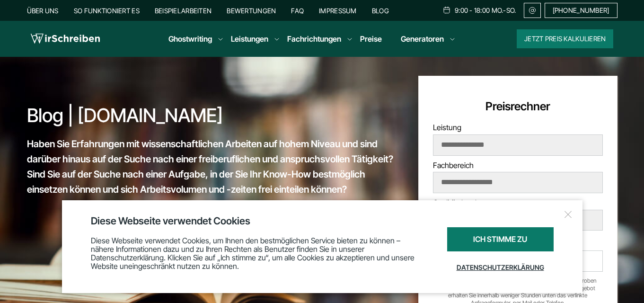  Describe the element at coordinates (213, 167) in the screenshot. I see `div: Haben Sie Erfahrungen mit wissenschaftlichen Arbeiten auf hohem Niveau und sind darüber hinaus au...` at that location.